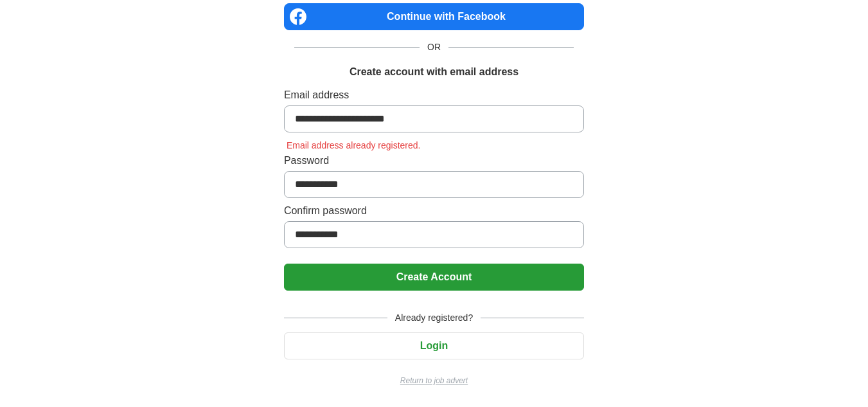 This screenshot has width=868, height=407. Describe the element at coordinates (433, 47) in the screenshot. I see `span: OR` at that location.